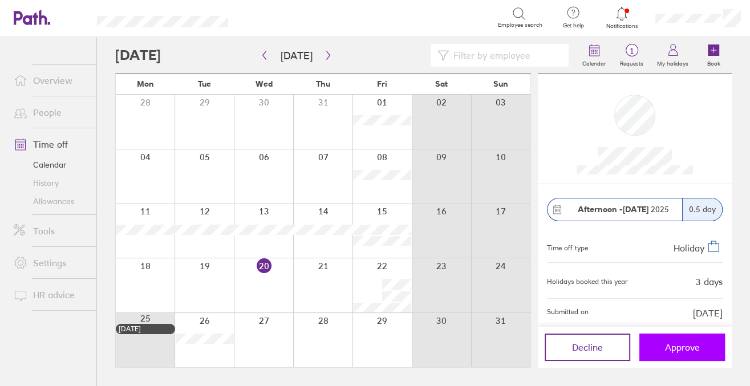 Image resolution: width=750 pixels, height=386 pixels. What do you see at coordinates (501, 84) in the screenshot?
I see `span: Sun` at bounding box center [501, 84].